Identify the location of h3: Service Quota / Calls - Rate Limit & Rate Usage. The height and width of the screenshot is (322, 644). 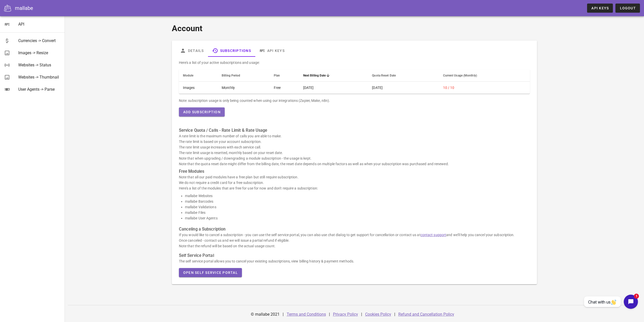
(354, 131).